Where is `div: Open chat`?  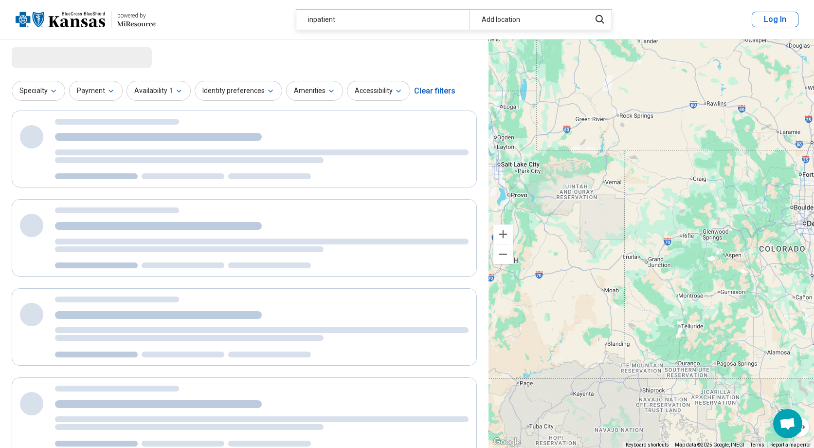
div: Open chat is located at coordinates (788, 423).